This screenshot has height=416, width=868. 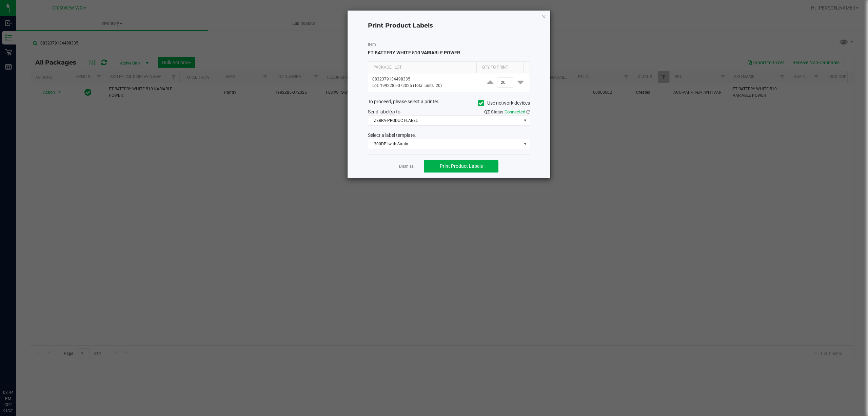 What do you see at coordinates (507, 112) in the screenshot?
I see `span: QZ Status:` at bounding box center [507, 112].